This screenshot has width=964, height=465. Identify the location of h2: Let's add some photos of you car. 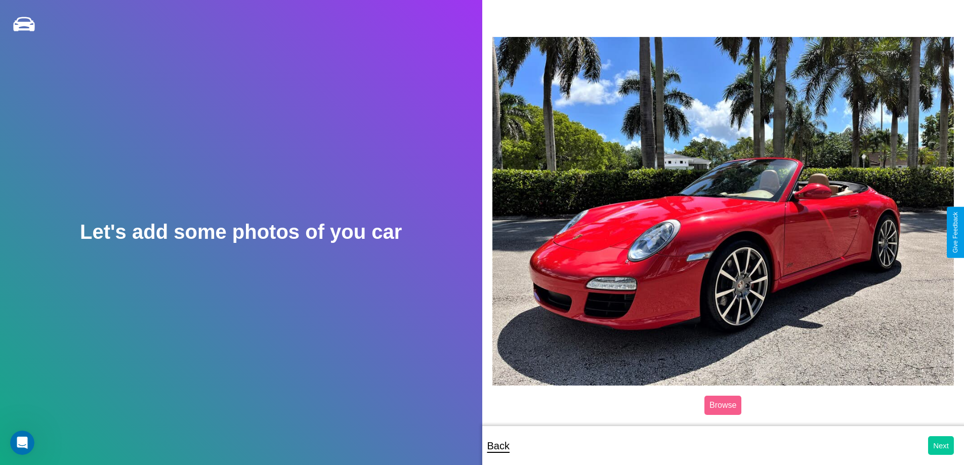
(241, 232).